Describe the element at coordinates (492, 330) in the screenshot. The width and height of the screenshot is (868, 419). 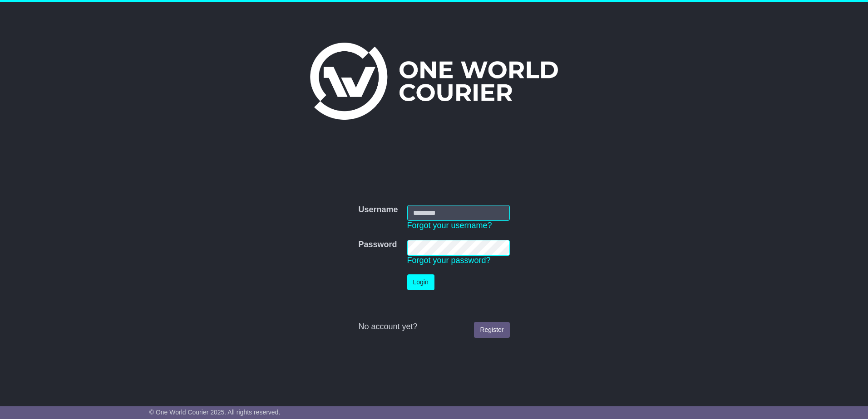
I see `a: Register` at that location.